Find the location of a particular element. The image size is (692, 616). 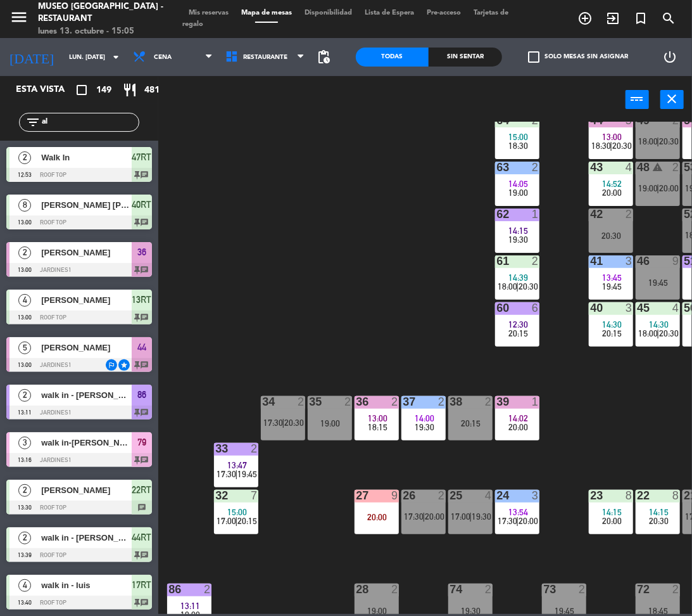

div: 50 is located at coordinates (684, 308).